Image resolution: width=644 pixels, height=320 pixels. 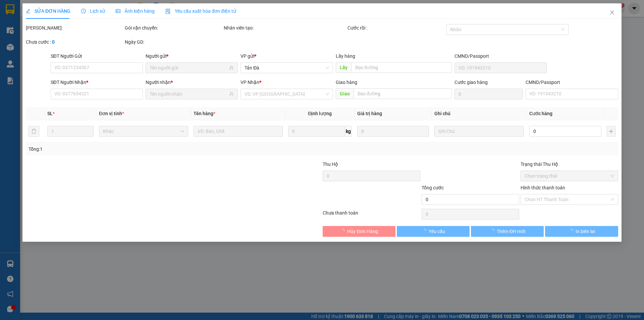 What do you see at coordinates (135, 11) in the screenshot?
I see `span: Ảnh kiện hàng` at bounding box center [135, 11].